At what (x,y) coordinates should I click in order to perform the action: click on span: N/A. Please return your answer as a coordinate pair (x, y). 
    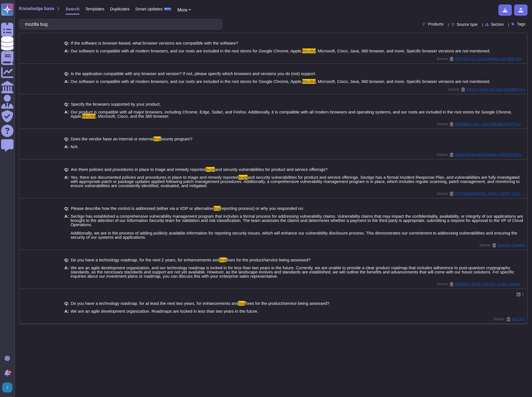
    Looking at the image, I should click on (74, 146).